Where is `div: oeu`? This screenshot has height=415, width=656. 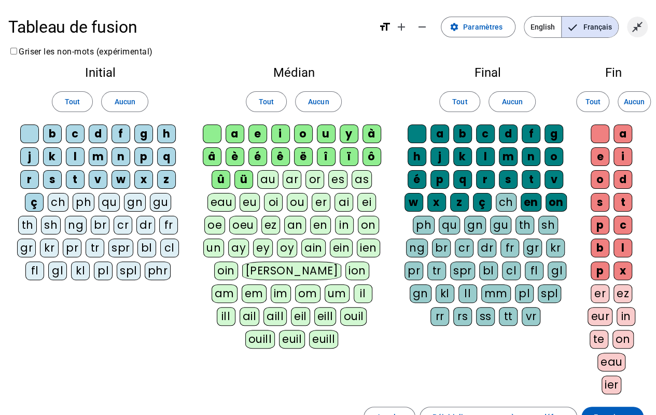 div: oeu is located at coordinates (243, 225).